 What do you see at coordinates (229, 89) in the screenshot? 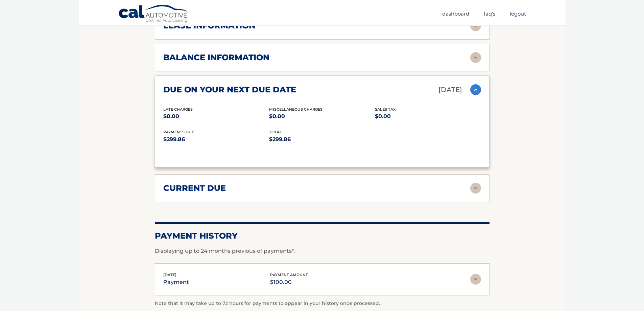
I see `h2: due on your next due date` at bounding box center [229, 89].